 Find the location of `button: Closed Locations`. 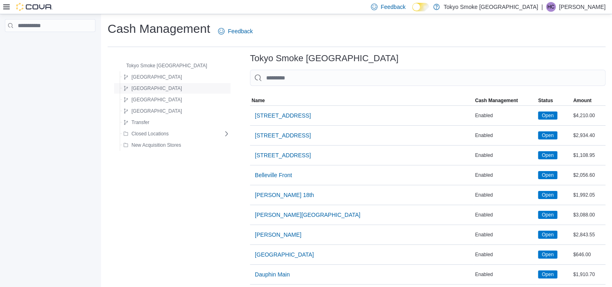

button: Closed Locations is located at coordinates (146, 134).